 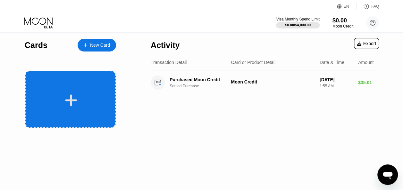 What do you see at coordinates (367, 44) in the screenshot?
I see `div: Export` at bounding box center [367, 44].